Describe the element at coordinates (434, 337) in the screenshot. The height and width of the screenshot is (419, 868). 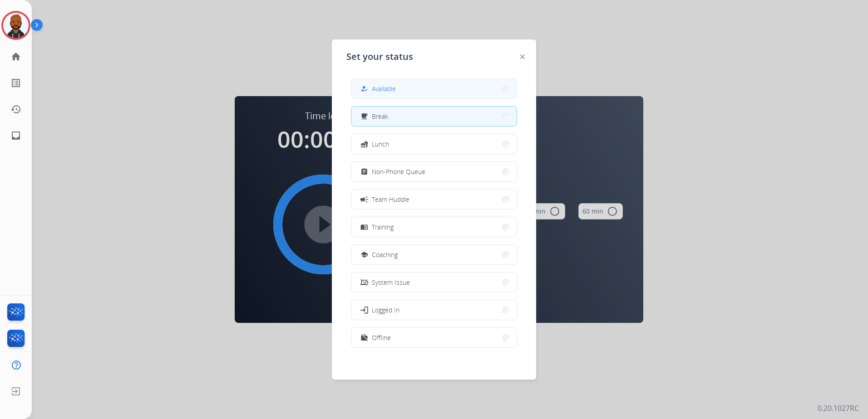
I see `button: Offline` at that location.